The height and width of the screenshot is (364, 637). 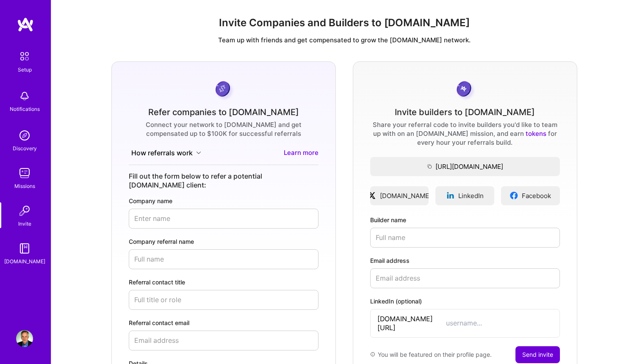 What do you see at coordinates (223, 241) in the screenshot?
I see `label: Company referral name` at bounding box center [223, 241].